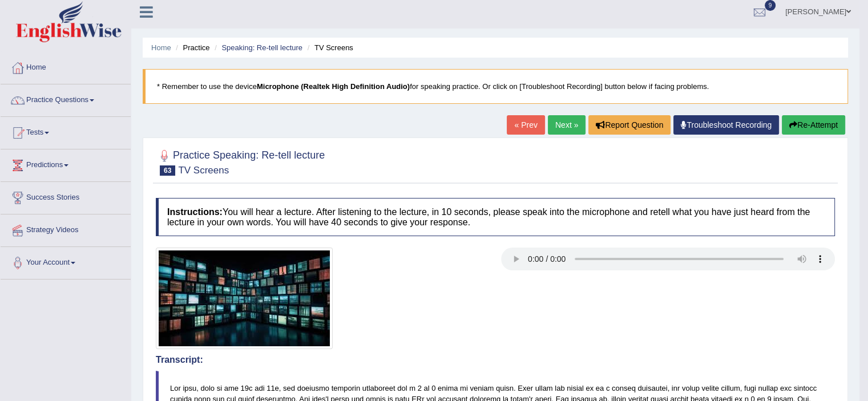 Image resolution: width=868 pixels, height=401 pixels. What do you see at coordinates (495, 216) in the screenshot?
I see `h4: You will hear a lecture. After listening to the lecture, in 10 seconds, please speak into the mic...` at bounding box center [495, 216].